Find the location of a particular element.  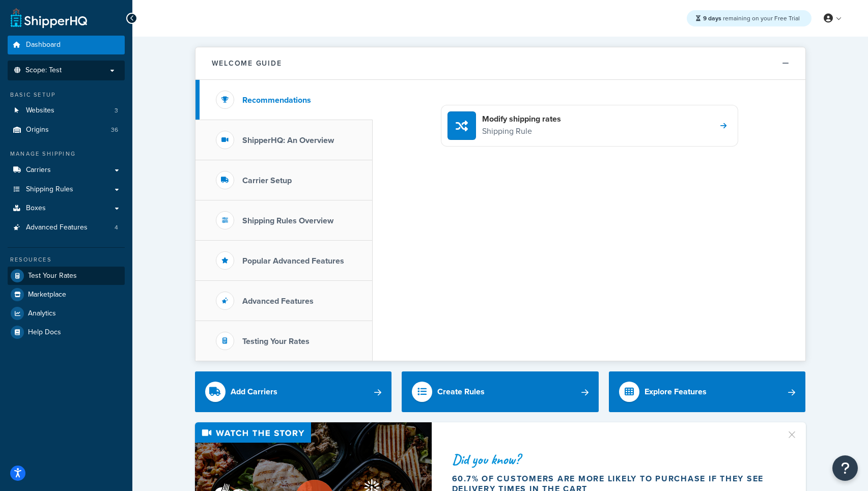

a: Websites3 is located at coordinates (66, 110).